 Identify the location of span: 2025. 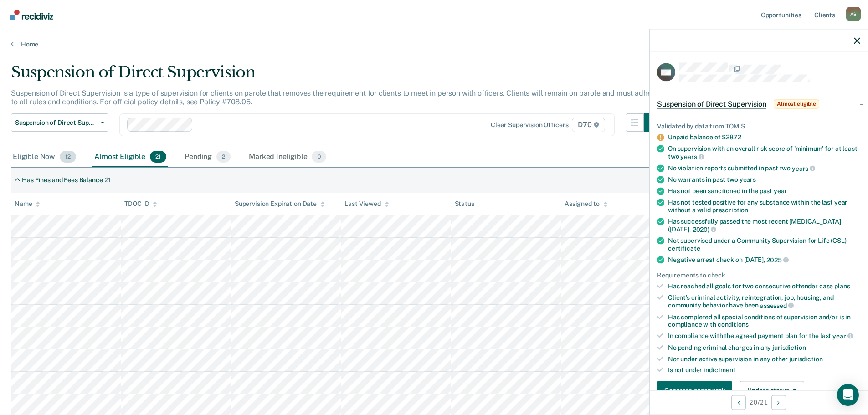
(777, 259).